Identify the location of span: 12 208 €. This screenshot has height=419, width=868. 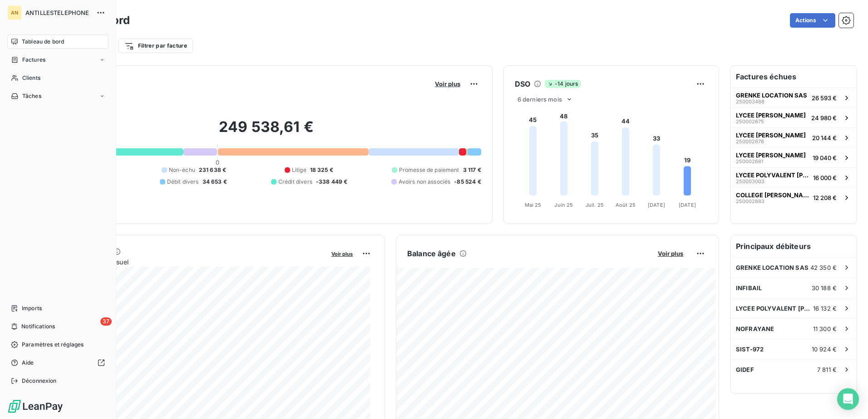
(824, 198).